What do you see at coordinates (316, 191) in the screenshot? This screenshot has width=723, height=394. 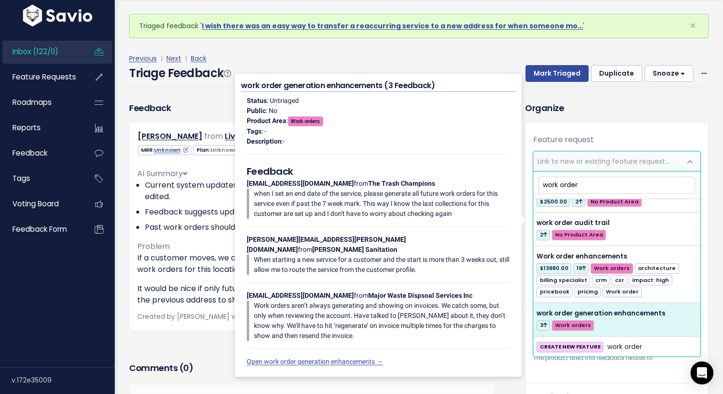 I see `li: Current system updates all work orders with the new address when a location's address is edited.` at bounding box center [316, 191].